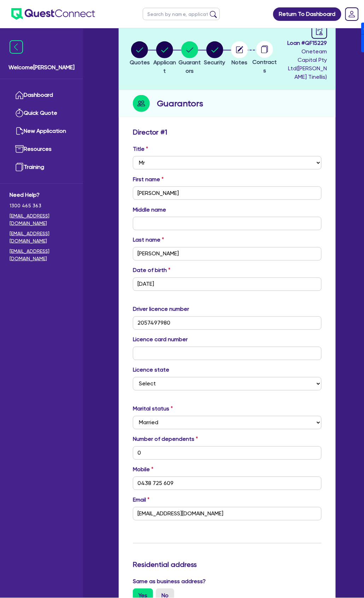  What do you see at coordinates (140, 149) in the screenshot?
I see `label: Title` at bounding box center [140, 149].